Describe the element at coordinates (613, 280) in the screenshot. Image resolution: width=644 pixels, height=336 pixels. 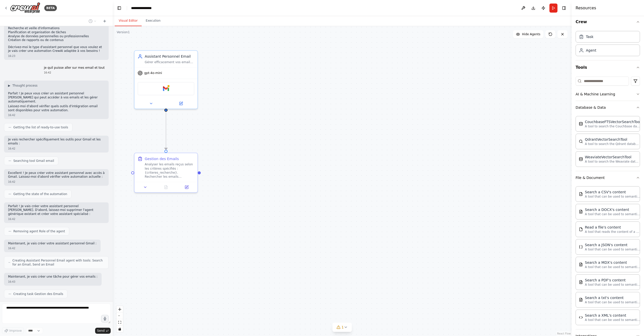
I see `div: Search a PDF's content` at that location.